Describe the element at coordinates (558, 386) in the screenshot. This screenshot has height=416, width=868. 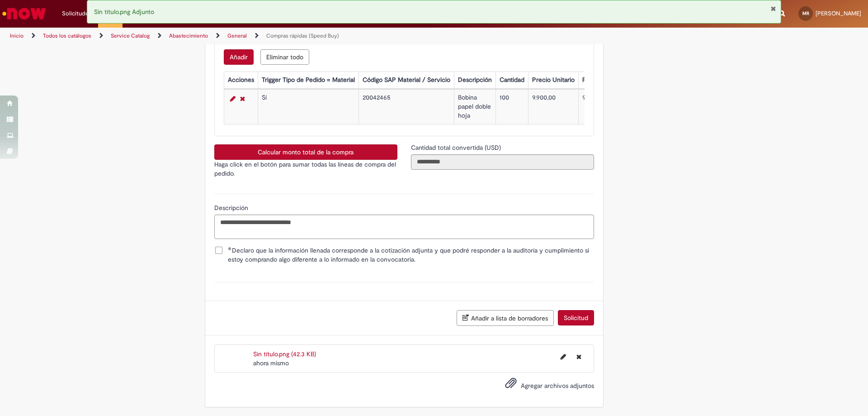
I see `span: Agregar archivos adjuntos` at that location.